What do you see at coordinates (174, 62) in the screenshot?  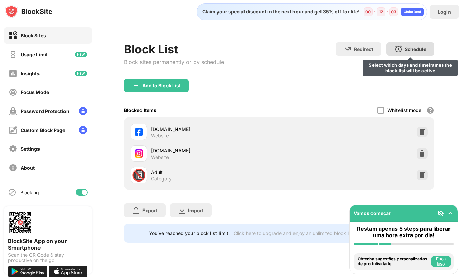 I see `div: Block sites permanently or by schedule` at bounding box center [174, 62].